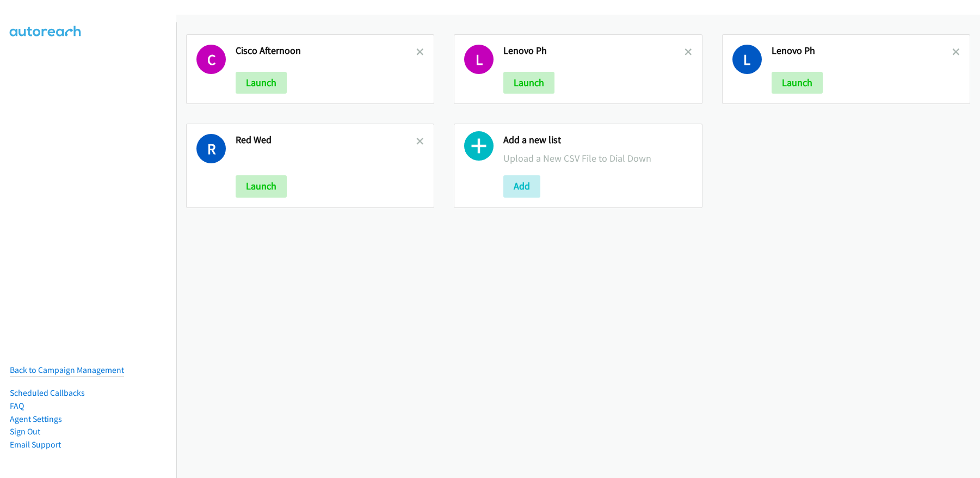 The image size is (980, 478). I want to click on a: Email Support, so click(36, 444).